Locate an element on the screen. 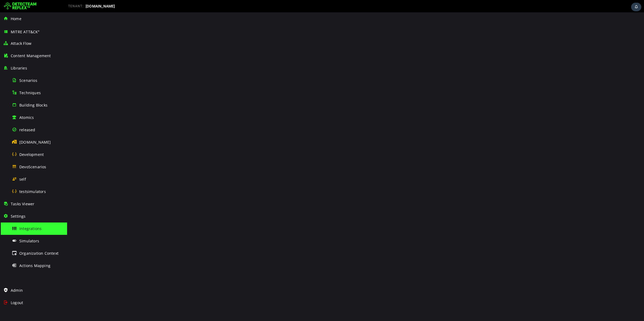  span: Admin is located at coordinates (16, 290).